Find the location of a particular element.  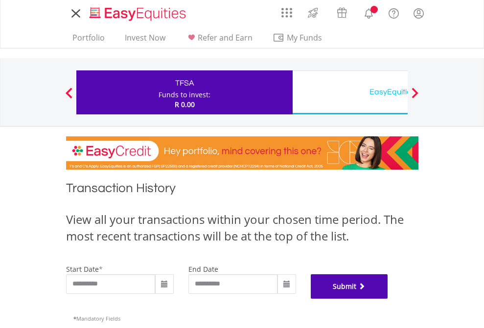

h1: Transaction History is located at coordinates (242, 190).